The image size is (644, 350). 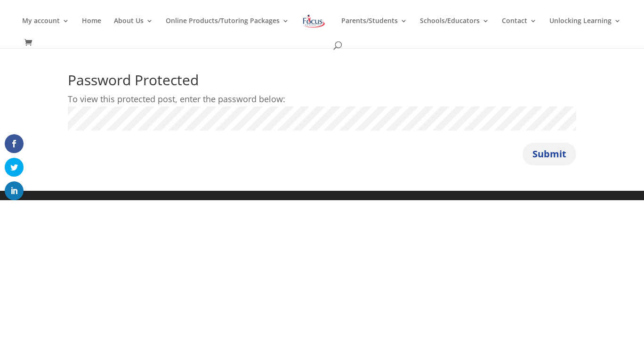 What do you see at coordinates (91, 28) in the screenshot?
I see `a: Home` at bounding box center [91, 28].